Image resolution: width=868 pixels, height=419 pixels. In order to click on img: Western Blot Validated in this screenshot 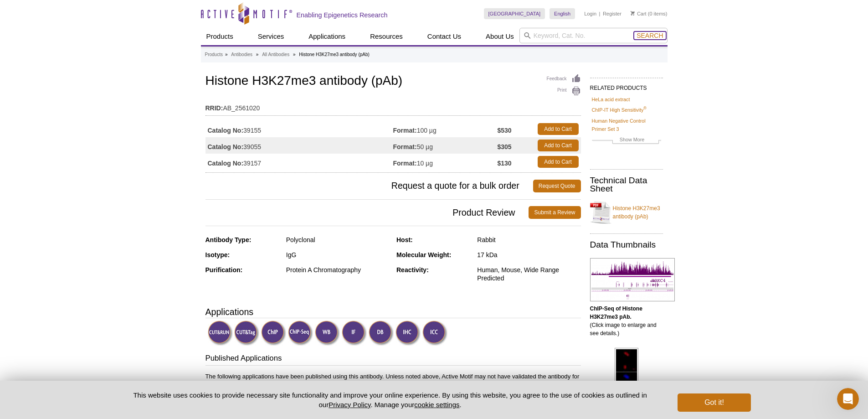, I will do `click(327, 333)`.